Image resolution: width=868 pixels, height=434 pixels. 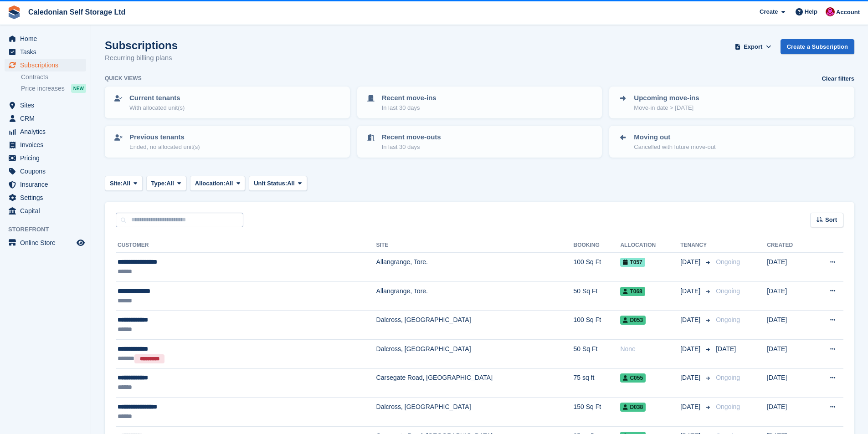 I want to click on span: Help, so click(x=811, y=12).